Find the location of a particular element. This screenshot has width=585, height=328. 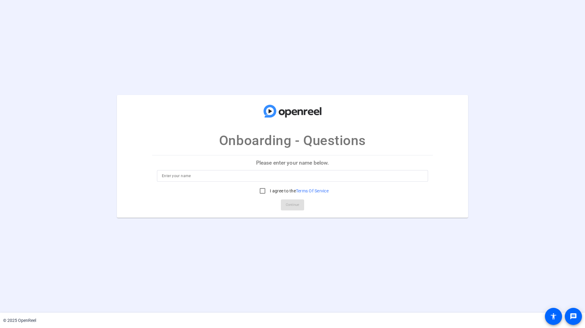

a: Terms Of Service is located at coordinates (312, 191).